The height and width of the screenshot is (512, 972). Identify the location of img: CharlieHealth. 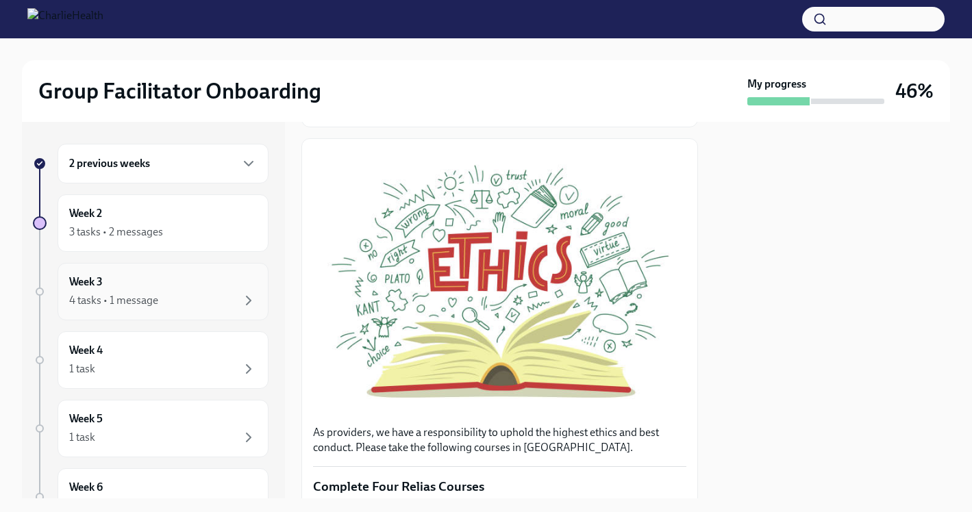
(65, 19).